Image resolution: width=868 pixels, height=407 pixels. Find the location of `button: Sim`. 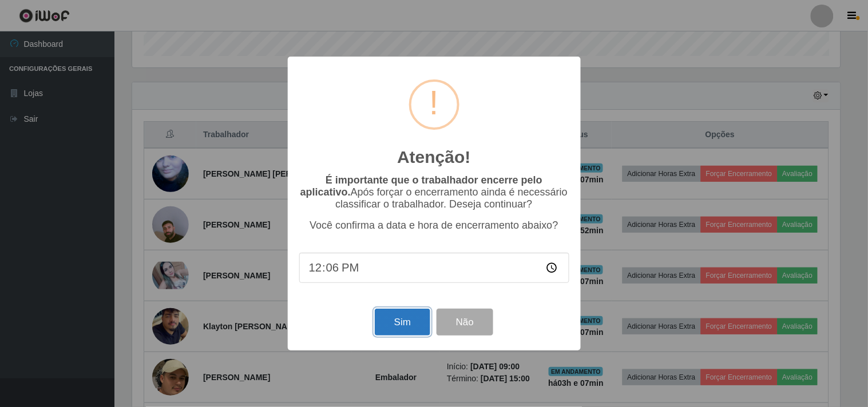

button: Sim is located at coordinates (402, 322).